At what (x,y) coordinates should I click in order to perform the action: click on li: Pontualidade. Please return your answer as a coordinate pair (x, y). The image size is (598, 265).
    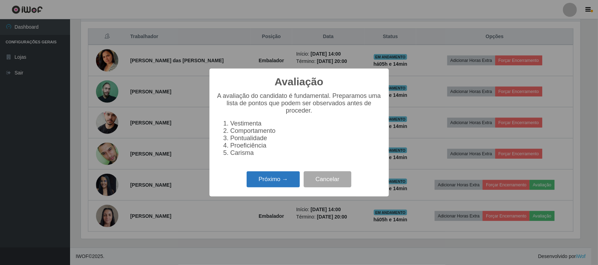
    Looking at the image, I should click on (306, 138).